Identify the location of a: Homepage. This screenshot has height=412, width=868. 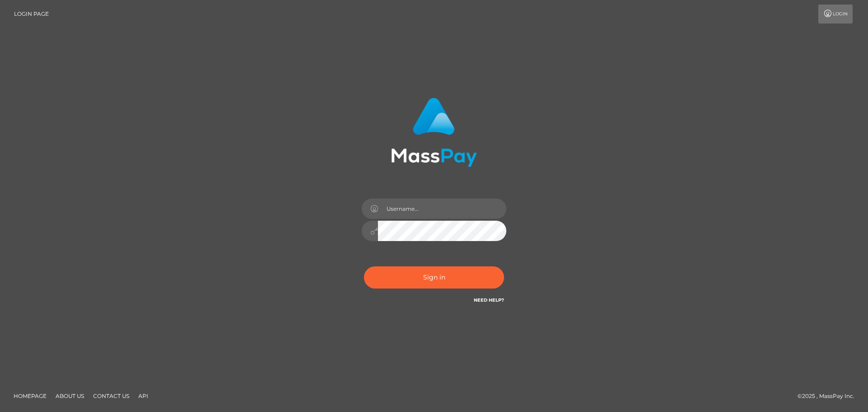
(30, 395).